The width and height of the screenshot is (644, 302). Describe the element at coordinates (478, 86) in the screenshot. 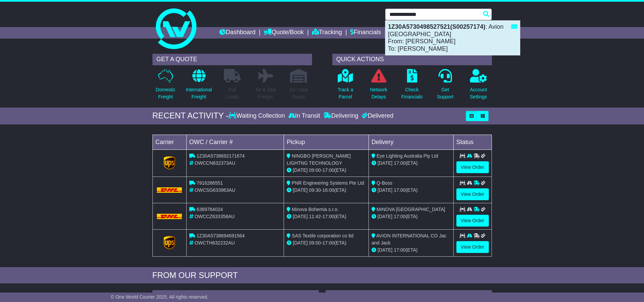

I see `a: AccountSettings` at that location.